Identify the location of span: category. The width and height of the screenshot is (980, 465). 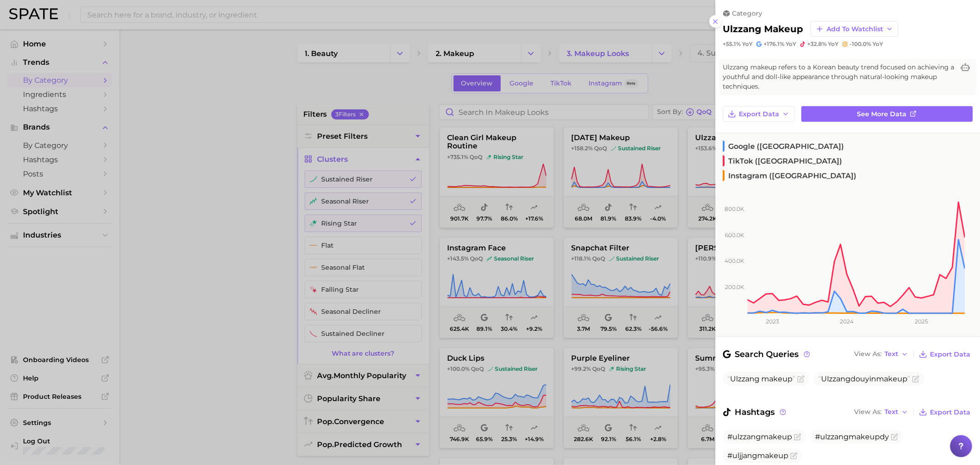
(747, 13).